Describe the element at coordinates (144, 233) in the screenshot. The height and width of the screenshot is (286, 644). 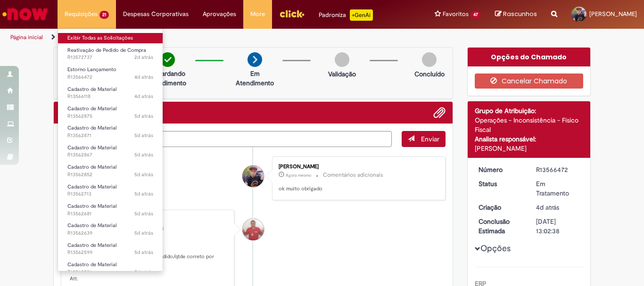
I see `time: 24/09/2025 11:45:42` at that location.